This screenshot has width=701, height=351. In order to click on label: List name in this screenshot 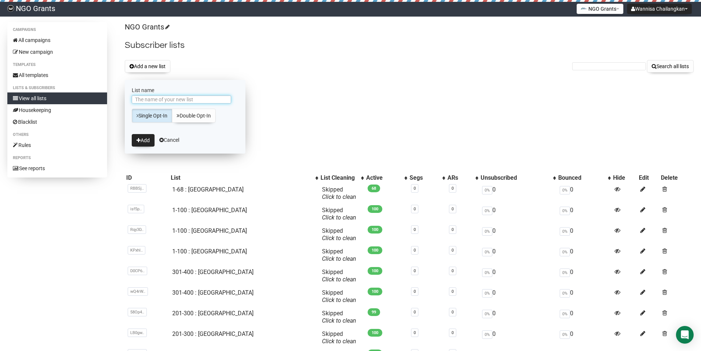, I will do `click(185, 90)`.